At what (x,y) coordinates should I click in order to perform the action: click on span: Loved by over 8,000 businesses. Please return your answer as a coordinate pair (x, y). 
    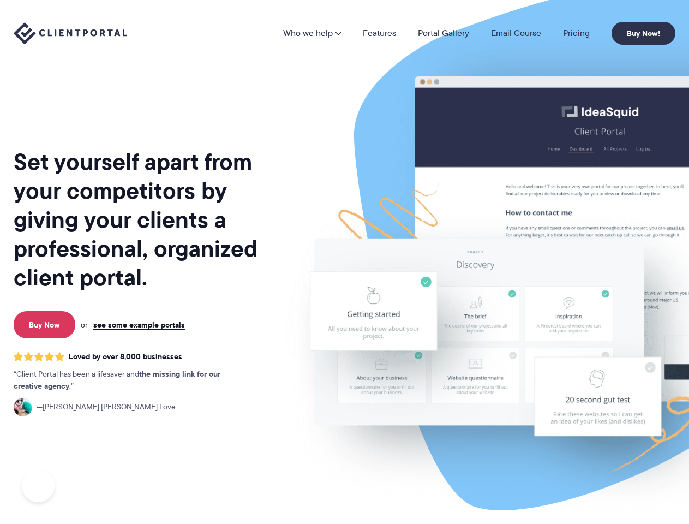
    Looking at the image, I should click on (126, 356).